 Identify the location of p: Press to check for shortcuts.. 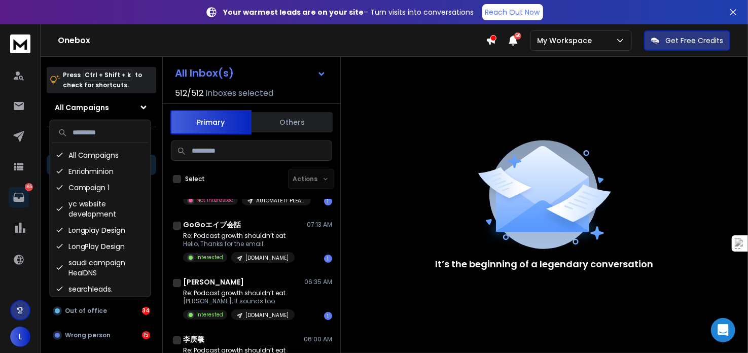
(102, 80).